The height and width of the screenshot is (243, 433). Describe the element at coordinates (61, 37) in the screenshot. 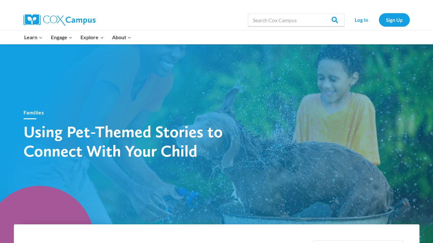

I see `span: Engage` at that location.